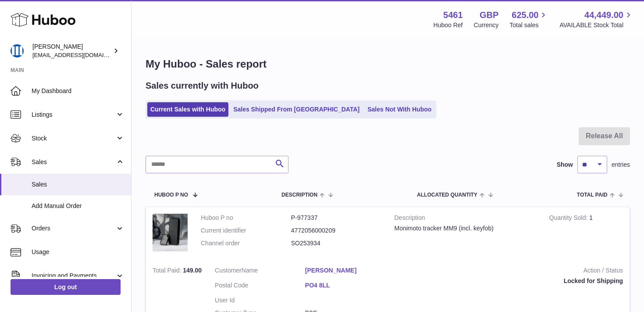  I want to click on div: Locked for Shipping, so click(516, 281).